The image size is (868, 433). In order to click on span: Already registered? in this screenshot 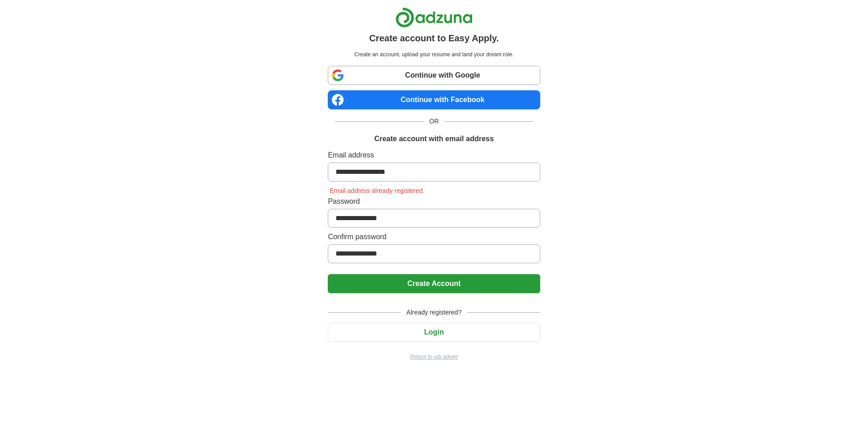, I will do `click(434, 312)`.